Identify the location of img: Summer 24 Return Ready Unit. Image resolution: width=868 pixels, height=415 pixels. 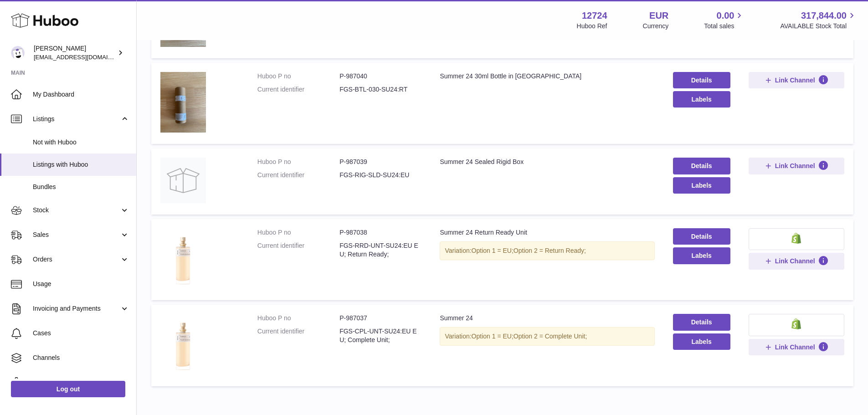
(183, 258).